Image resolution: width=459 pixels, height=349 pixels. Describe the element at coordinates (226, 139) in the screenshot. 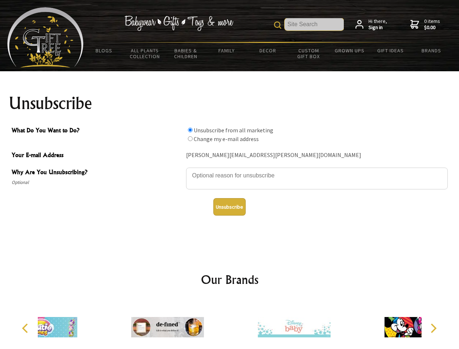

I see `label: Change my e-mail address` at that location.